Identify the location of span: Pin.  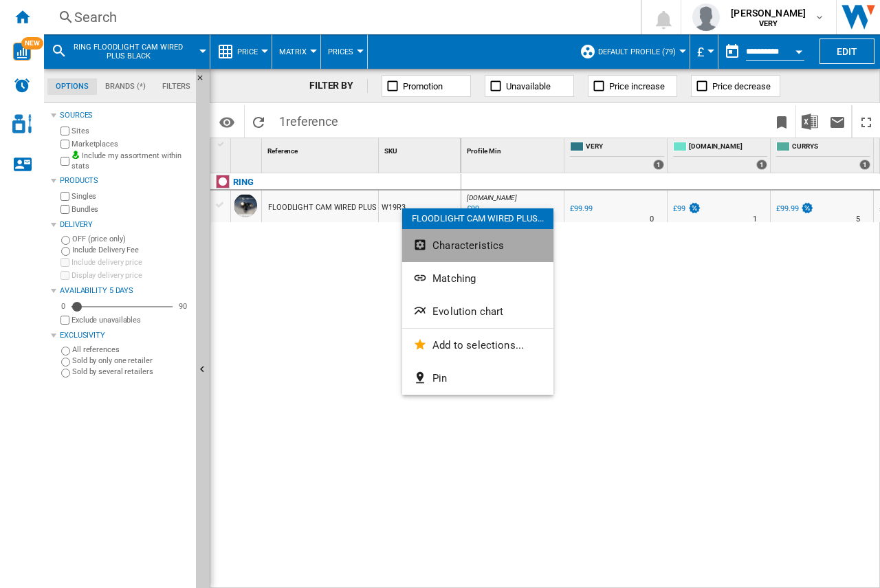
(440, 378).